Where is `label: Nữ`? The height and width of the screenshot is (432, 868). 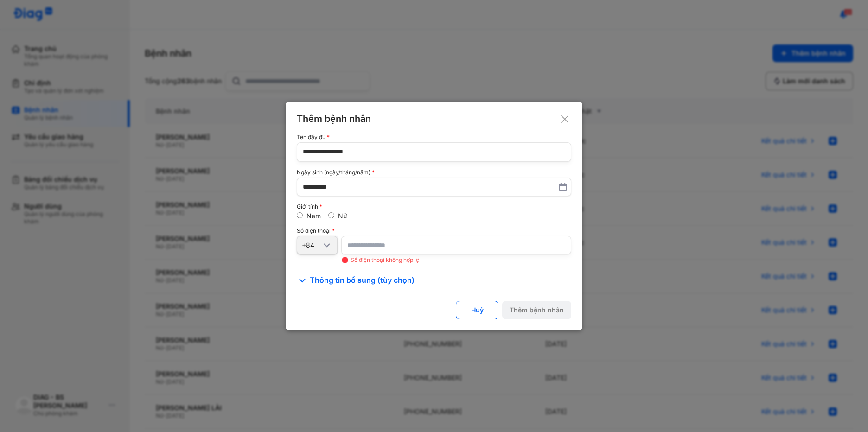 label: Nữ is located at coordinates (343, 215).